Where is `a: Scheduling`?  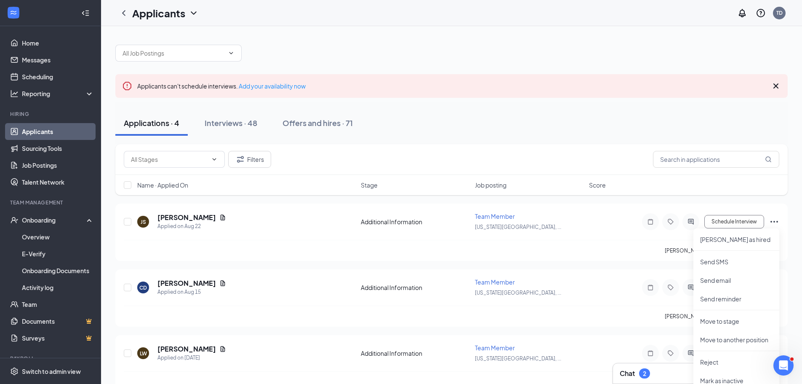
a: Scheduling is located at coordinates (58, 77).